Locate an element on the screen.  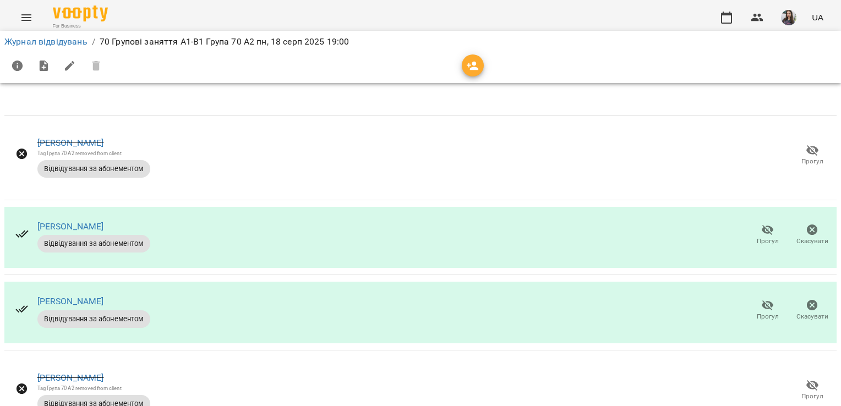
button: UA is located at coordinates (818, 17).